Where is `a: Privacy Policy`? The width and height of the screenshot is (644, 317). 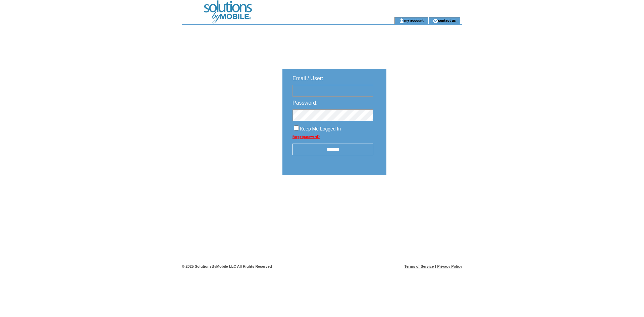
a: Privacy Policy is located at coordinates (450, 266).